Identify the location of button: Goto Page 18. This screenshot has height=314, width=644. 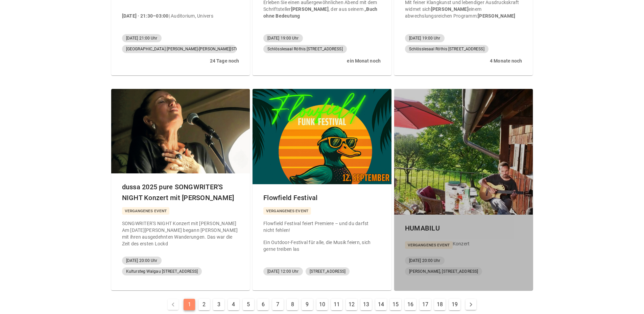
(440, 305).